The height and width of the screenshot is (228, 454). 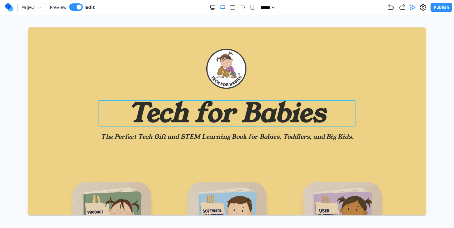 I want to click on button: Large, so click(x=233, y=7).